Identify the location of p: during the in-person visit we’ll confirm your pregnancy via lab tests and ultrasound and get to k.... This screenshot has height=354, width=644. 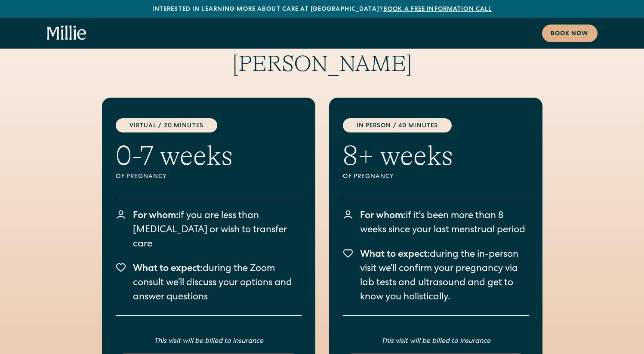
(444, 277).